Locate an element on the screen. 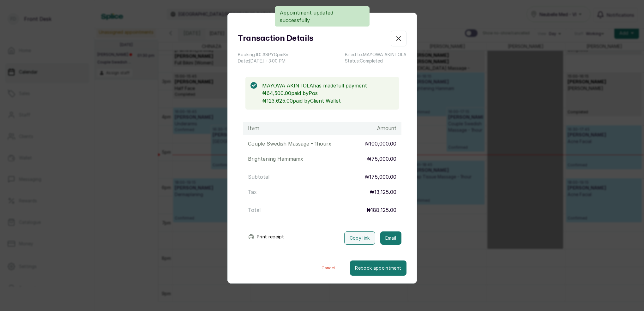 This screenshot has width=644, height=311. p: Tax is located at coordinates (252, 192).